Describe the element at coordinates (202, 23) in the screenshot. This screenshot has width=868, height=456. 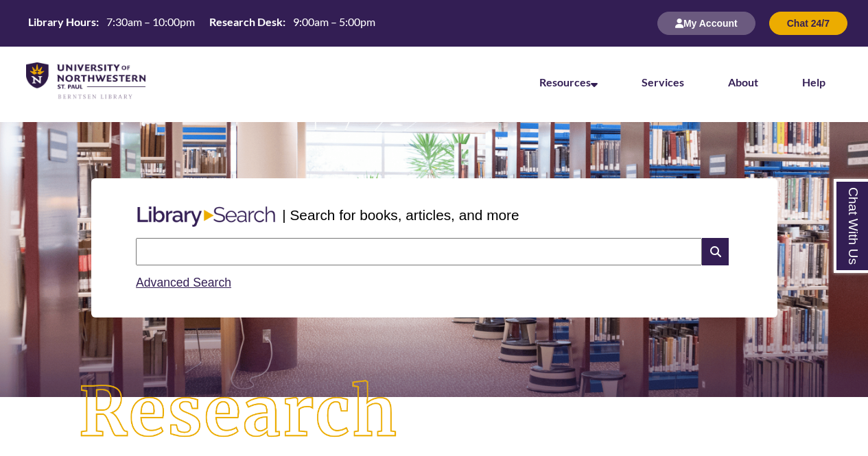
I see `table: Hours Today` at that location.